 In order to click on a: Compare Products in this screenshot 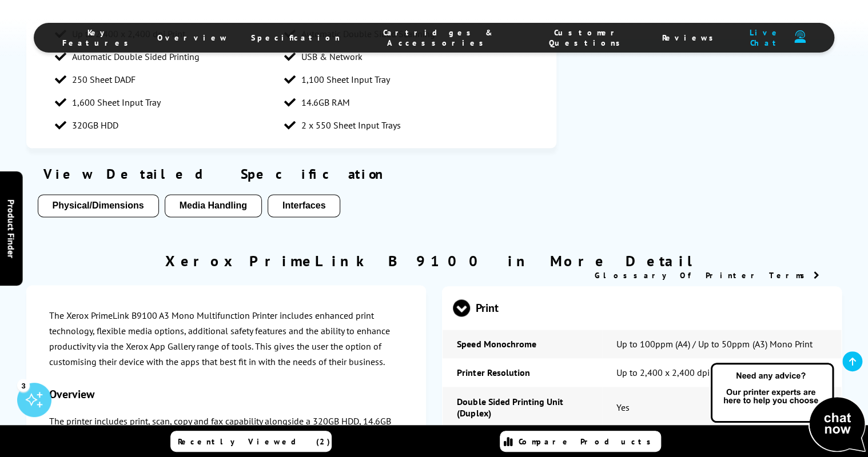, I will do `click(580, 441)`.